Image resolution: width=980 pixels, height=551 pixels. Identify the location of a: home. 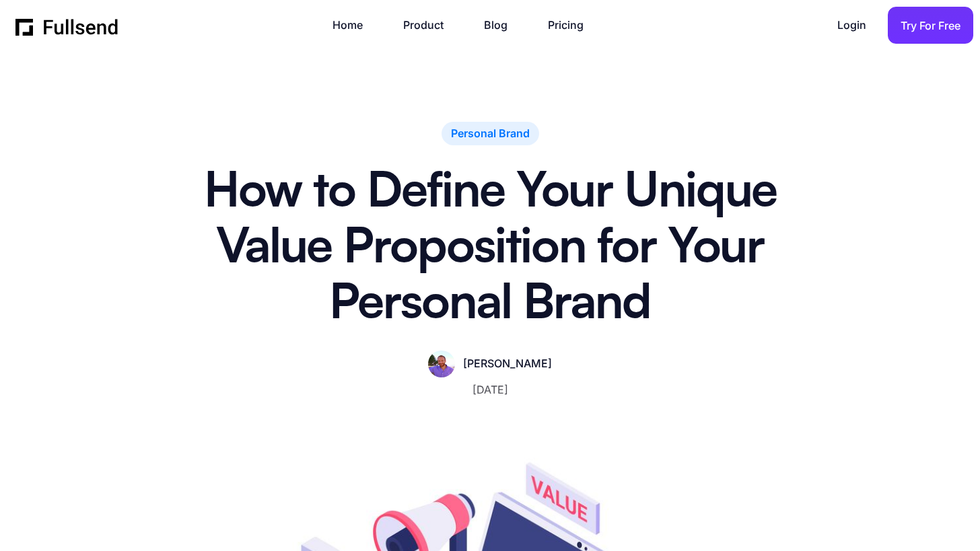
(67, 26).